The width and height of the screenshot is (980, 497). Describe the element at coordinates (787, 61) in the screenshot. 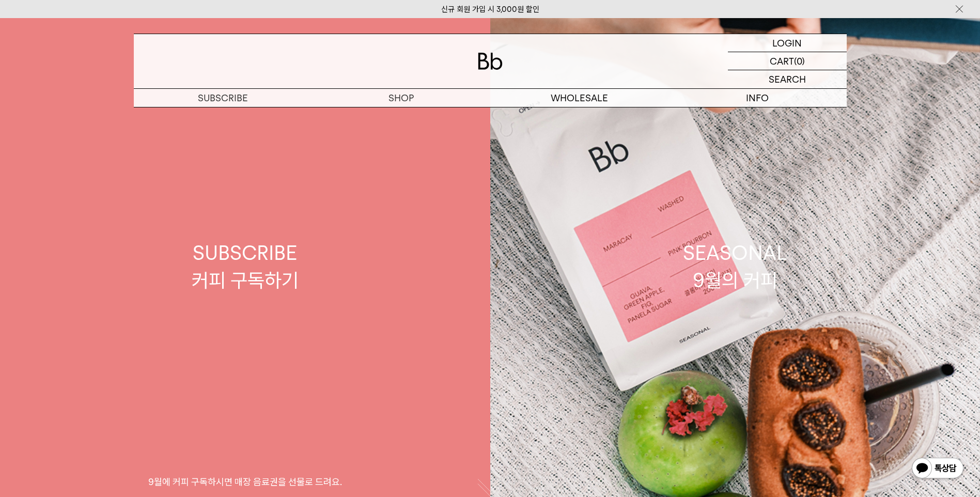

I see `a: CART (0)` at that location.